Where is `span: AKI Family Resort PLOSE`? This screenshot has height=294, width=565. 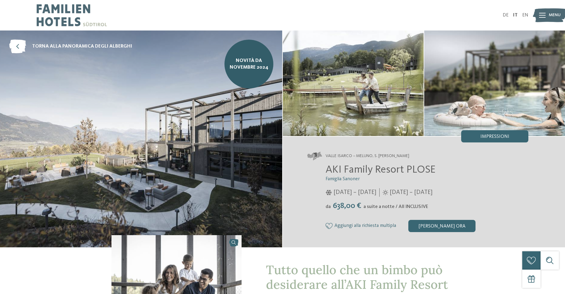
span: AKI Family Resort PLOSE is located at coordinates (380, 170).